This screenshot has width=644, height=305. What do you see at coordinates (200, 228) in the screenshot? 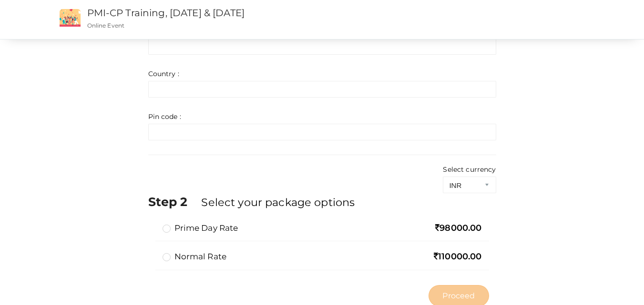
I see `label: Prime Day Rate` at bounding box center [200, 228].